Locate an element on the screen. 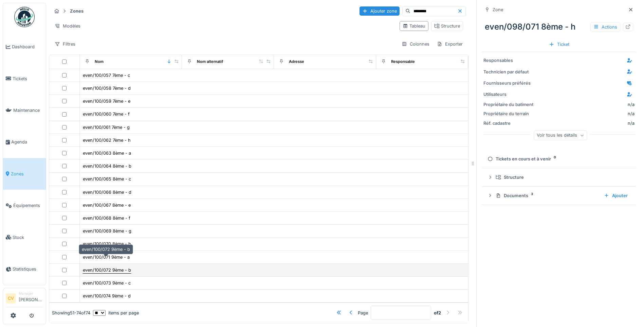  div: Documents is located at coordinates (547, 196).